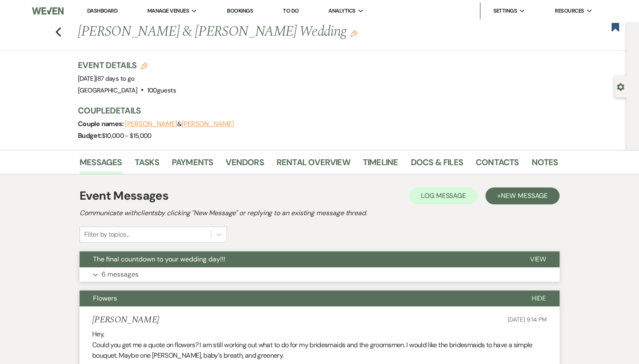 The image size is (639, 364). I want to click on h3: Couple Details, so click(314, 111).